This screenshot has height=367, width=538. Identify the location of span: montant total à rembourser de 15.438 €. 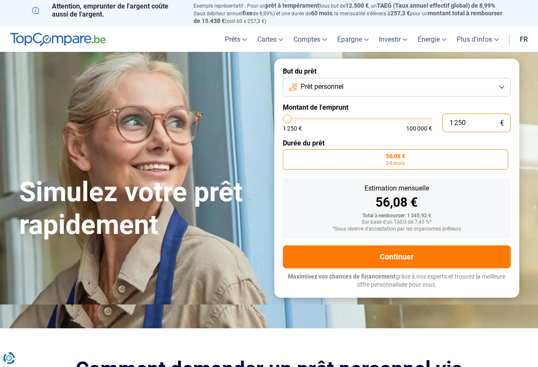
(348, 17).